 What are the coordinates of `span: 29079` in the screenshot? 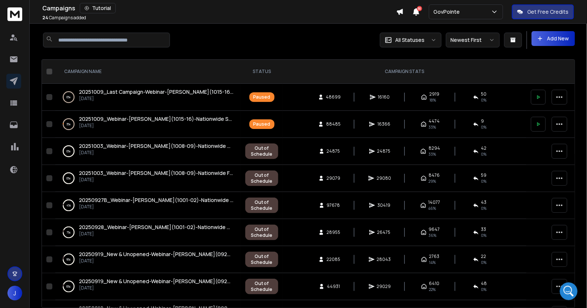 It's located at (333, 178).